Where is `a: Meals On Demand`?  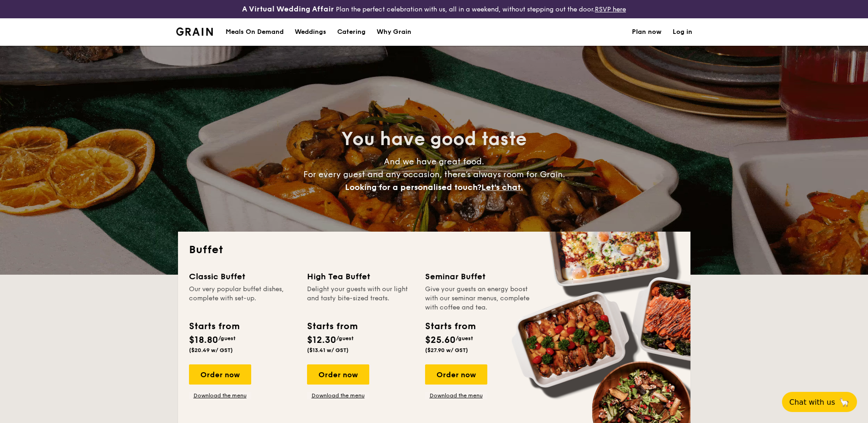 a: Meals On Demand is located at coordinates (255, 32).